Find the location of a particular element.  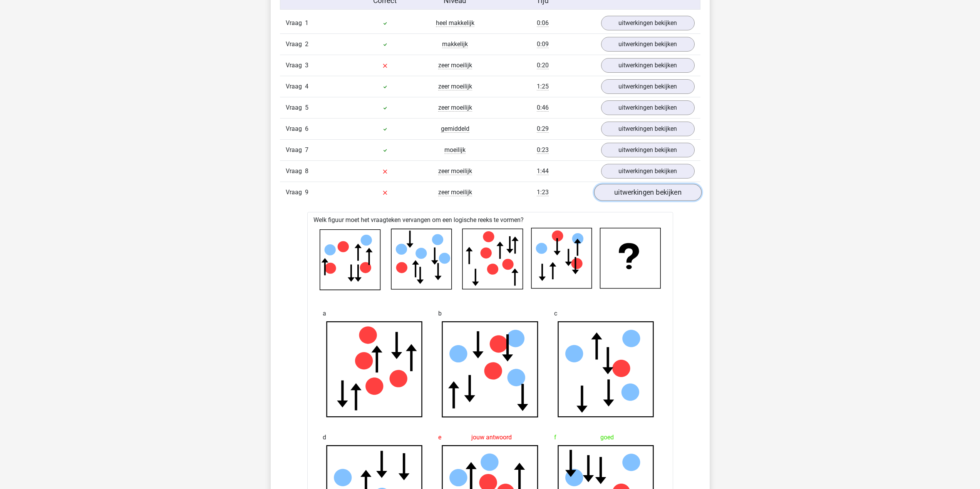

span: d is located at coordinates (324, 438).